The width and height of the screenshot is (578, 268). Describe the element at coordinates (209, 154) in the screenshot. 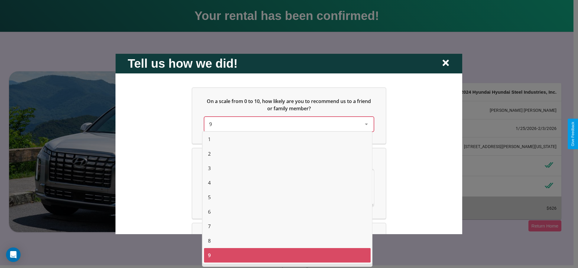

I see `span: 2` at that location.